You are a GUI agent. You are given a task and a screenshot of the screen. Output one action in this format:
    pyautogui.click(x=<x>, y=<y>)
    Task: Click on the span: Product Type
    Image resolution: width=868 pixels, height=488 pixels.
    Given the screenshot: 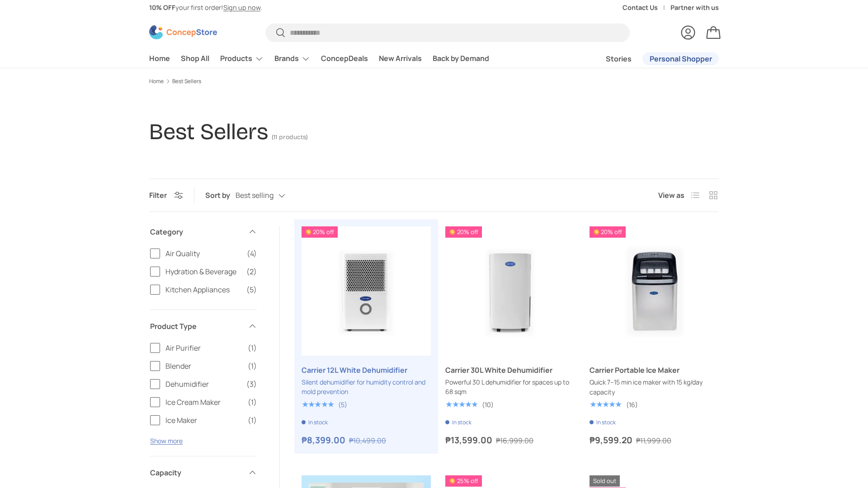 What is the action you would take?
    pyautogui.click(x=196, y=327)
    